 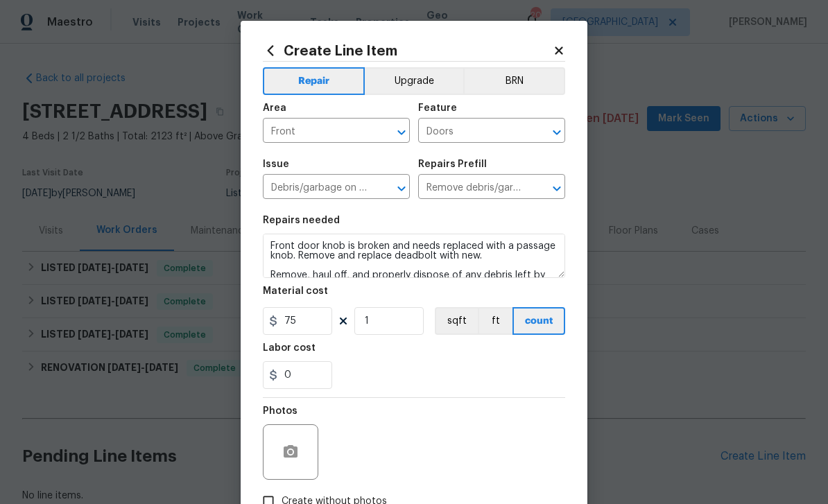 I want to click on h5: Labor cost, so click(x=289, y=348).